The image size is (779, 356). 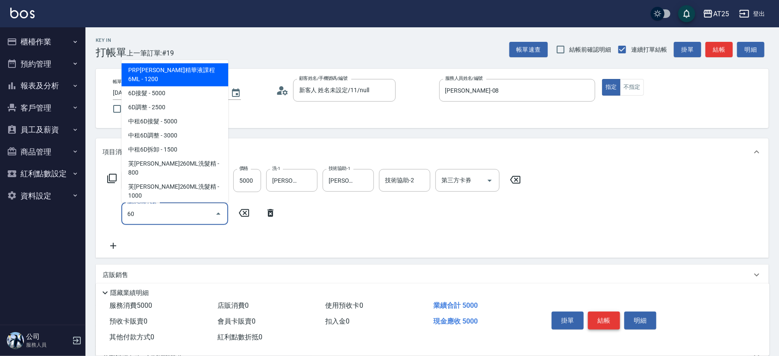 I want to click on span: 現金應收 5000, so click(x=455, y=321).